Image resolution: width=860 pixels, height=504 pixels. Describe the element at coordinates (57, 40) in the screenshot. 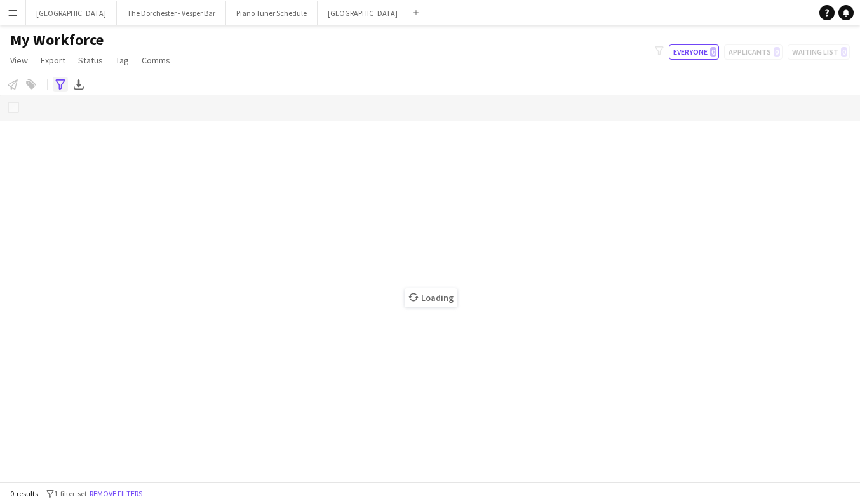

I see `span: My Workforce` at that location.